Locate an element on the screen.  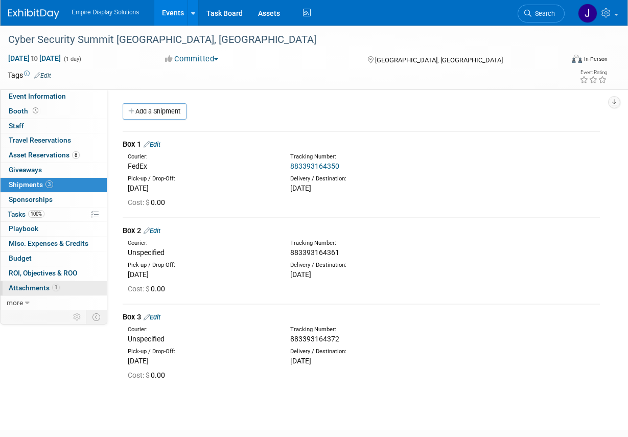
span: Event Information is located at coordinates (37, 96).